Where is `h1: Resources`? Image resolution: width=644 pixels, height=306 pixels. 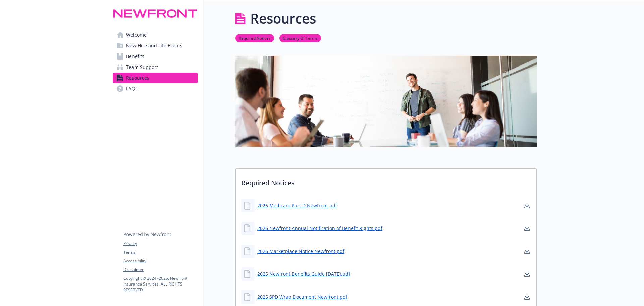 h1: Resources is located at coordinates (283, 18).